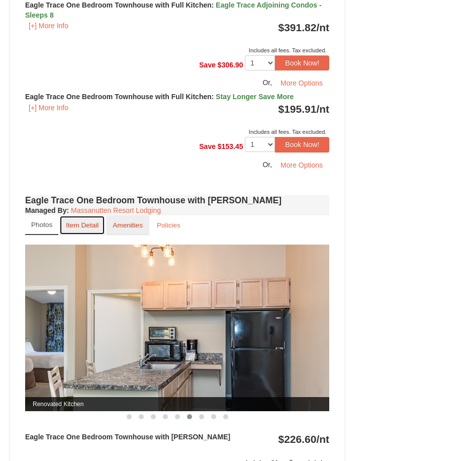 The height and width of the screenshot is (461, 470). What do you see at coordinates (116, 210) in the screenshot?
I see `a: Massanutten Resort Lodging` at bounding box center [116, 210].